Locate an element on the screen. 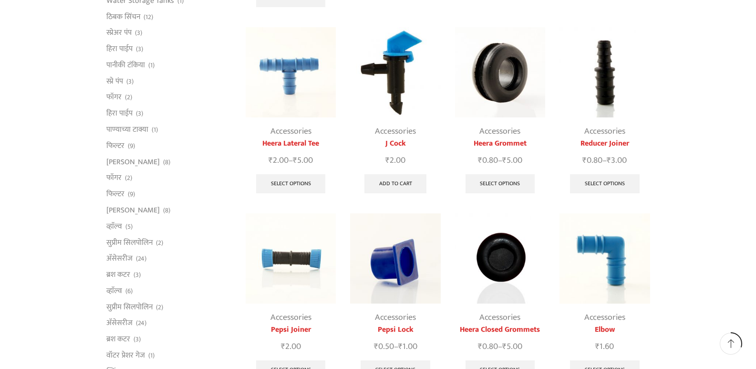 The height and width of the screenshot is (369, 756). img: J-Cock is located at coordinates (395, 72).